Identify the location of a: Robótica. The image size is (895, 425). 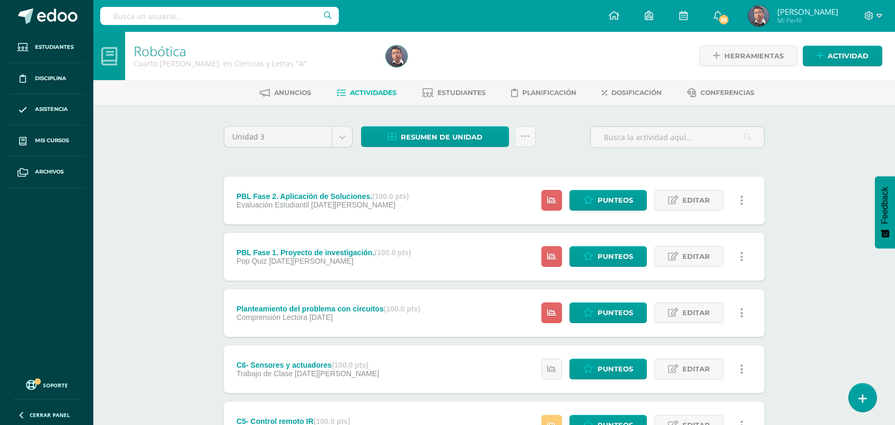
(160, 51).